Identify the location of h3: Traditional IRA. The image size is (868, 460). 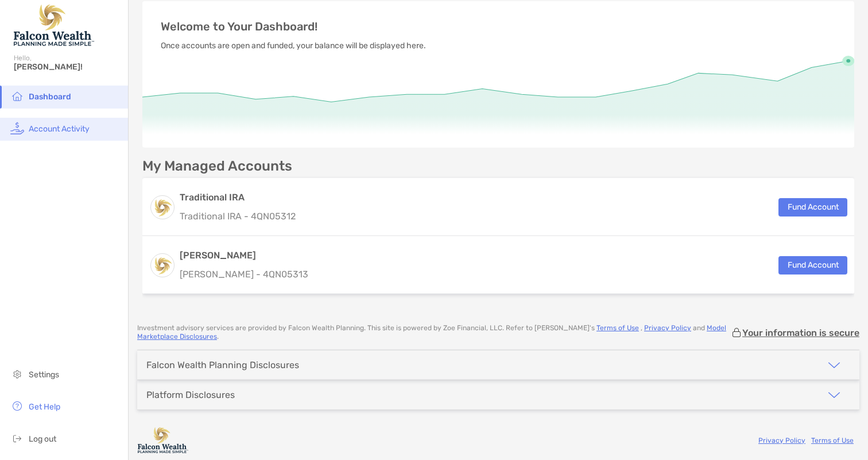
(238, 198).